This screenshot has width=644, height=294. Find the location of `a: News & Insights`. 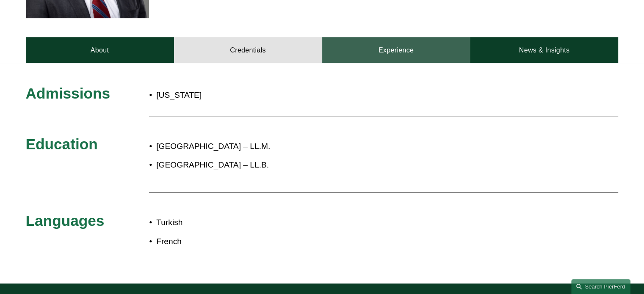

a: News & Insights is located at coordinates (544, 50).